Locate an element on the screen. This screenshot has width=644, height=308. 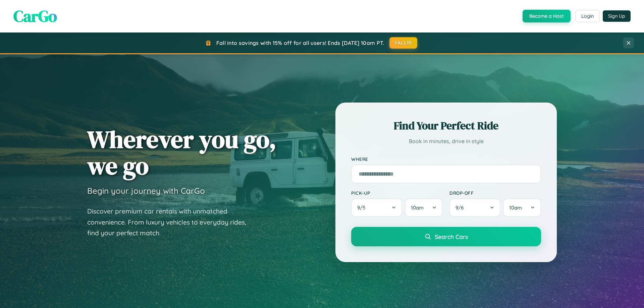
span: 9 / 6 is located at coordinates (461, 207).